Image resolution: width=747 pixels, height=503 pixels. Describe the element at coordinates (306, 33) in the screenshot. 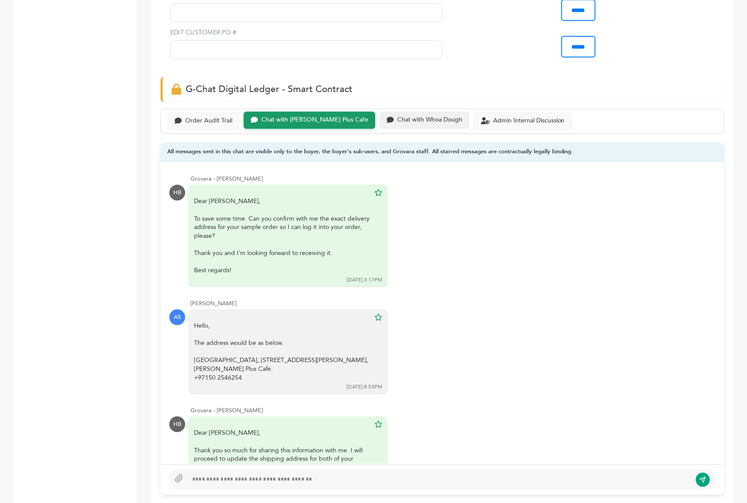

I see `label: EDIT CUSTOMER PO #` at that location.